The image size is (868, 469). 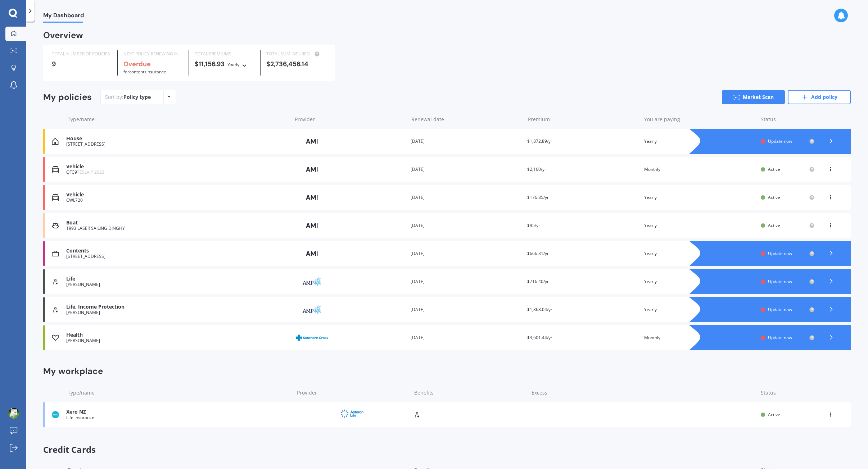 I want to click on img: Health, so click(x=56, y=338).